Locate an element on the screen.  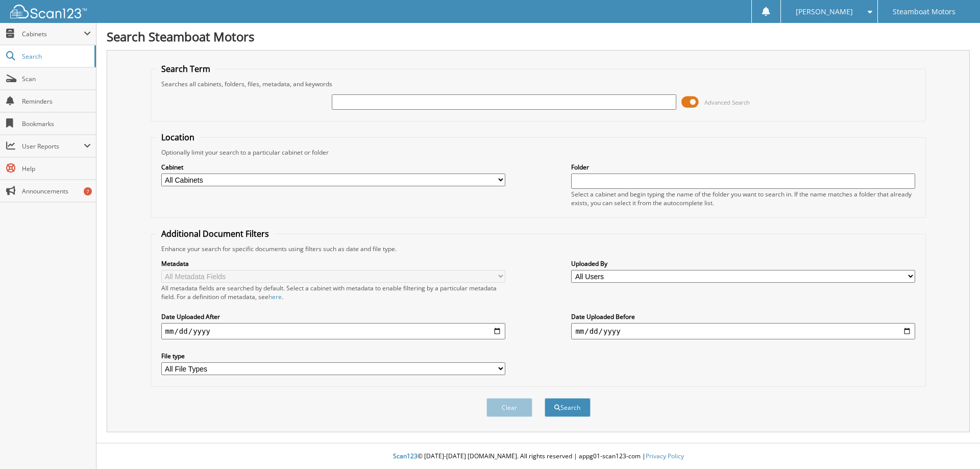
label: Metadata is located at coordinates (333, 263).